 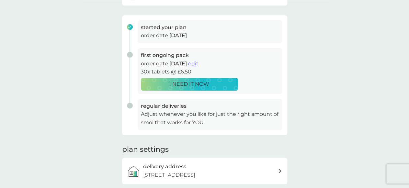 I want to click on h3: delivery address, so click(x=164, y=167).